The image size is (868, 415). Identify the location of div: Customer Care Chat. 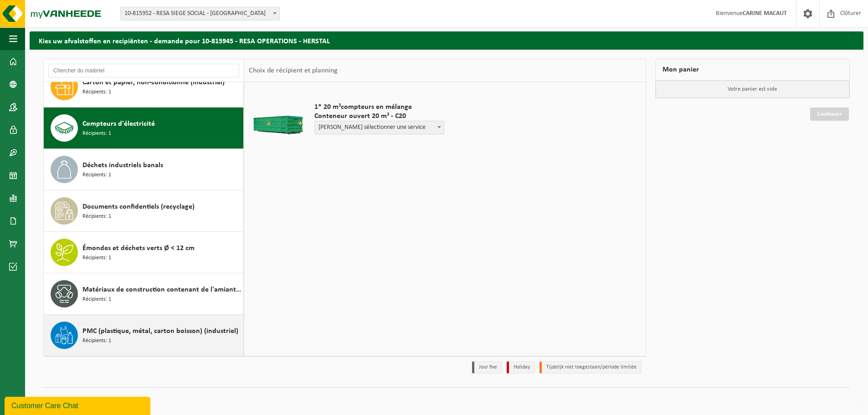
(73, 11).